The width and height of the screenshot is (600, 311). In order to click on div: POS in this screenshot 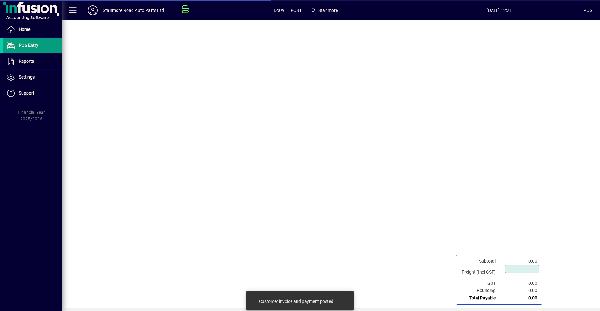, I will do `click(588, 10)`.